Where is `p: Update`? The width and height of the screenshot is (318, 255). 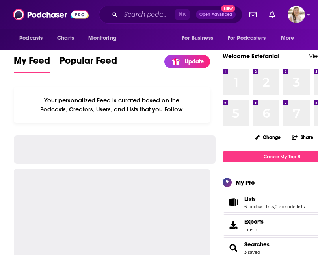 p: Update is located at coordinates (194, 61).